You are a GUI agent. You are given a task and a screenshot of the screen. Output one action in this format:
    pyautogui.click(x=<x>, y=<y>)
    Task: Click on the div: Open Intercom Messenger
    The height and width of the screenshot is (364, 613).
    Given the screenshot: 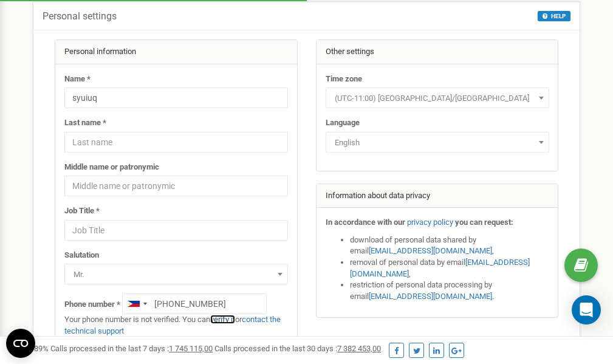 What is the action you would take?
    pyautogui.click(x=586, y=310)
    